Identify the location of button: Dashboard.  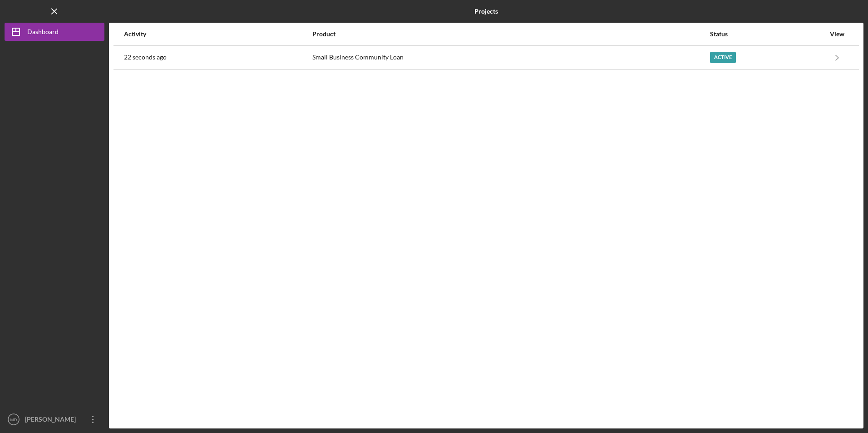
(55, 31).